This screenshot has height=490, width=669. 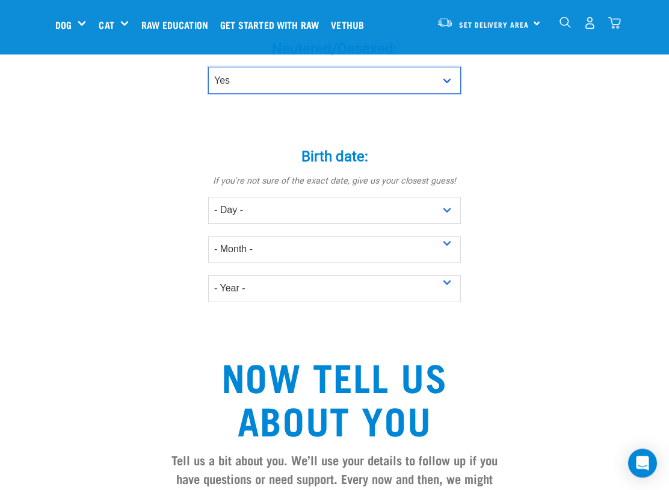 What do you see at coordinates (272, 25) in the screenshot?
I see `a: Get started with Raw` at bounding box center [272, 25].